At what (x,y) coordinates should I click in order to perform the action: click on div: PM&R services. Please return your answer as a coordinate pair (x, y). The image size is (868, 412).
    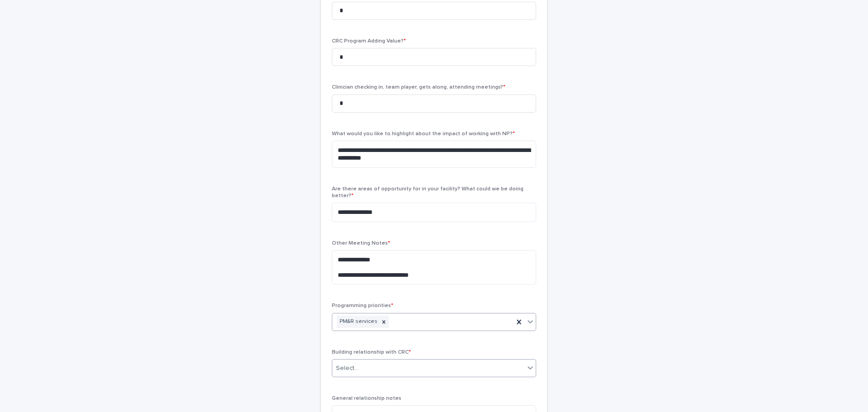
    Looking at the image, I should click on (358, 322).